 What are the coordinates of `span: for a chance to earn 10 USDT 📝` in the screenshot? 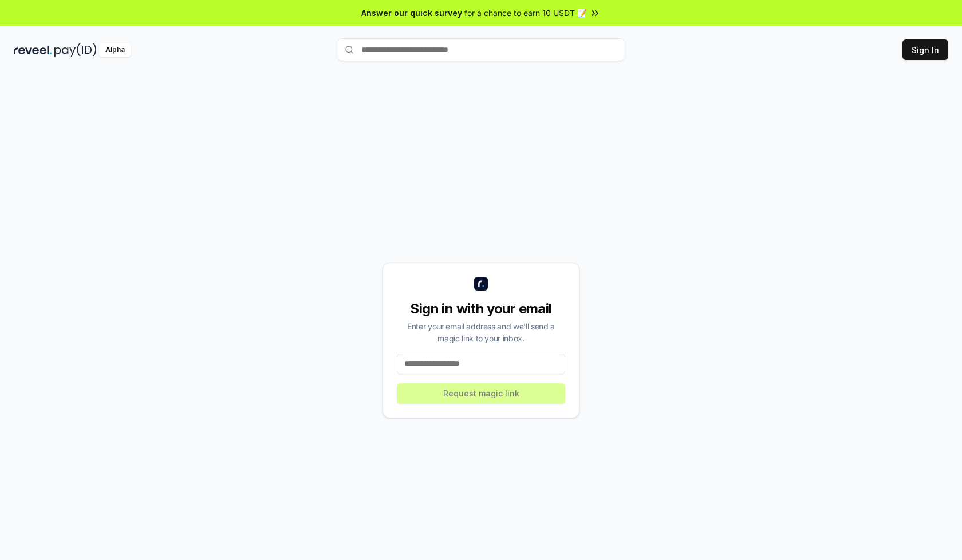 It's located at (526, 12).